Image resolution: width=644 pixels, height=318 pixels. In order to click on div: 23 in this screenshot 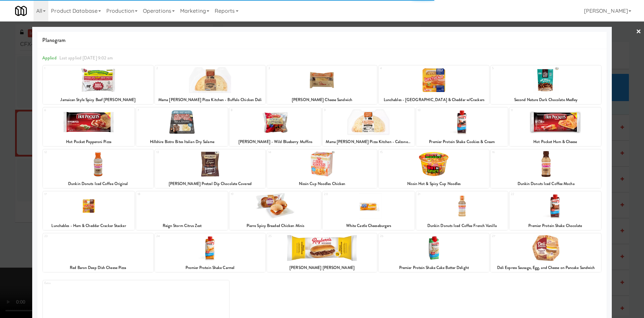, I will do `click(71, 236)`.